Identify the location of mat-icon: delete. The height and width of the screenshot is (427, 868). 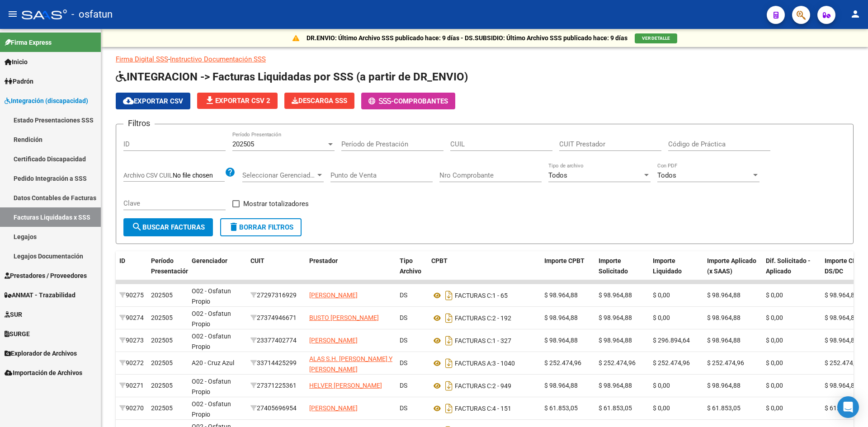
(233, 227).